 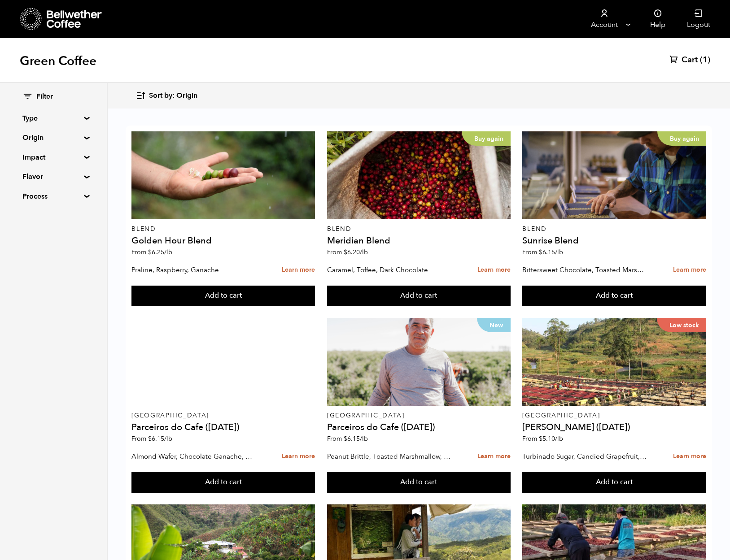 What do you see at coordinates (58, 61) in the screenshot?
I see `h1: Green Coffee` at bounding box center [58, 61].